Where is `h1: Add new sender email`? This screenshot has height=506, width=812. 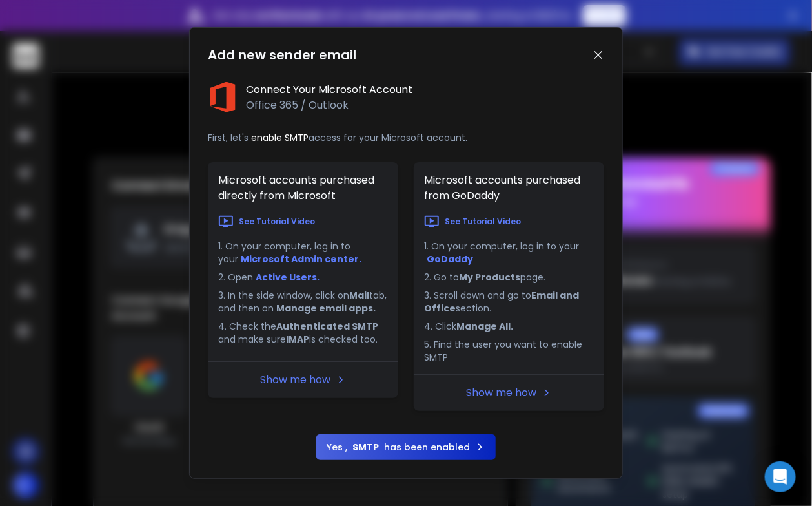 h1: Add new sender email is located at coordinates (282, 55).